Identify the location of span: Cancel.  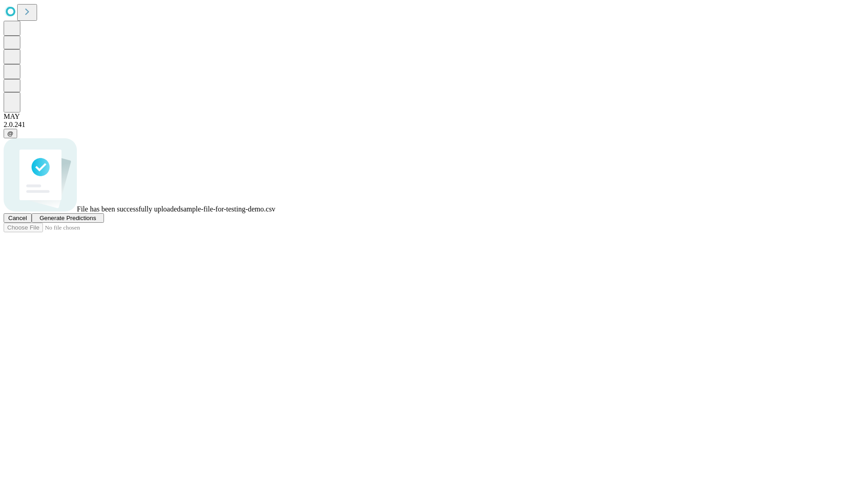
(17, 218).